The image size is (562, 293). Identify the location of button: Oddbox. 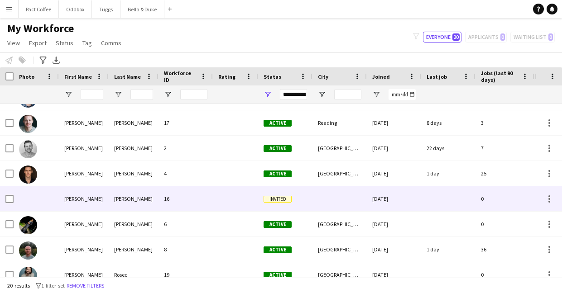
(75, 9).